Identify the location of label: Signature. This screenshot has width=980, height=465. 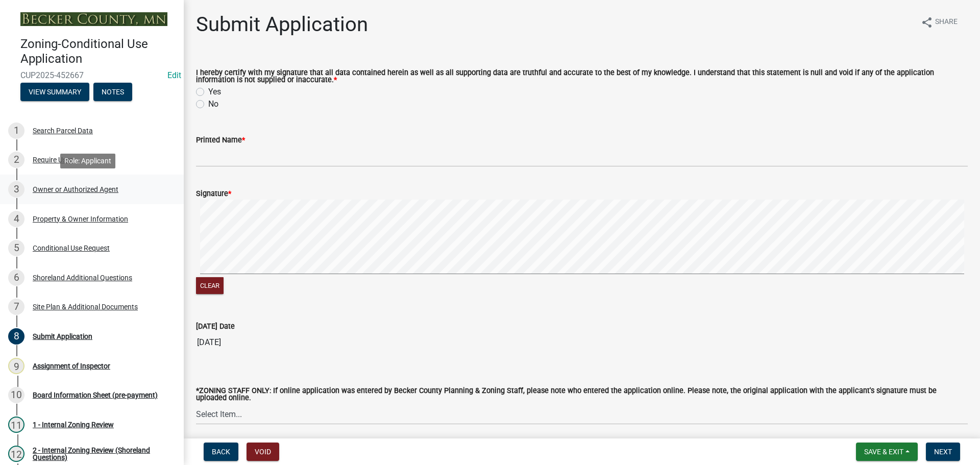
(213, 194).